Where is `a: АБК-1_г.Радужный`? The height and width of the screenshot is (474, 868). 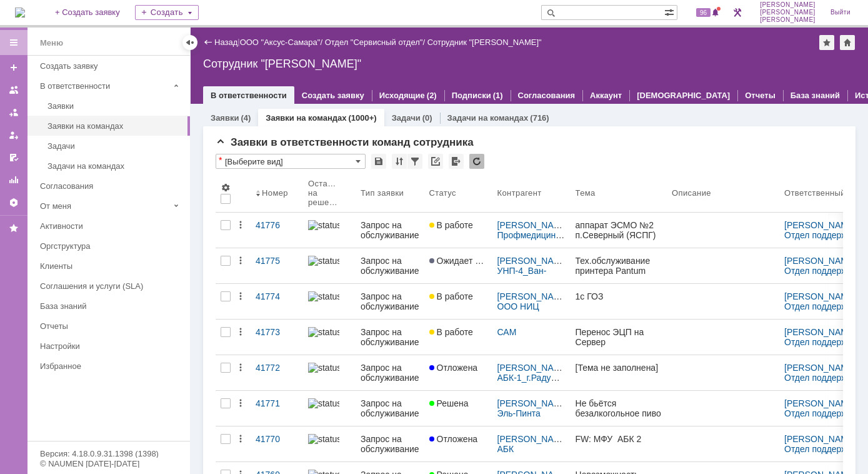 a: АБК-1_г.Радужный is located at coordinates (535, 378).